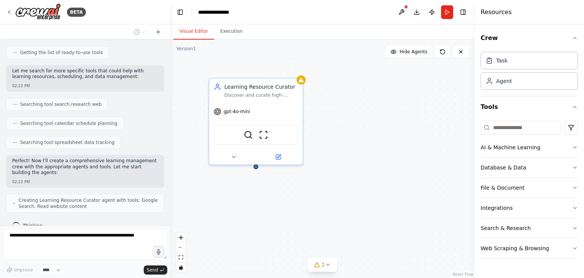  I want to click on button: toggle interactivity, so click(181, 267).